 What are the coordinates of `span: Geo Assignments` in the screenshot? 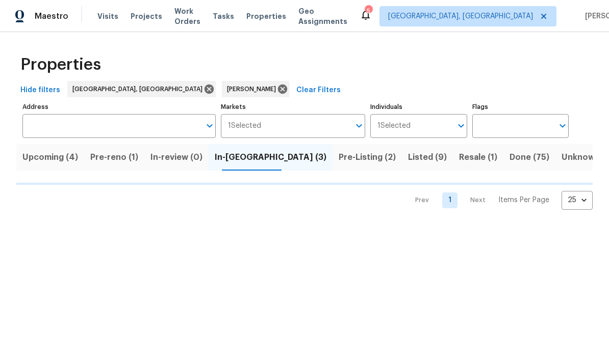 It's located at (323, 16).